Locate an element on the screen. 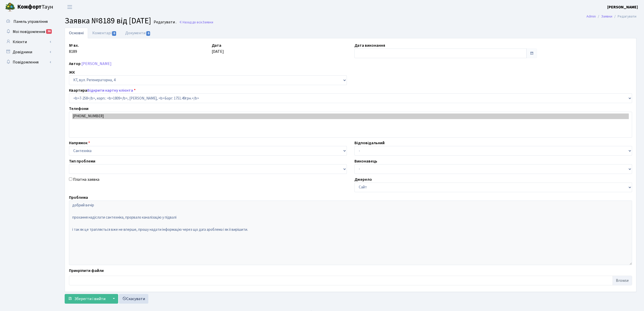  label: Тип проблеми is located at coordinates (82, 161).